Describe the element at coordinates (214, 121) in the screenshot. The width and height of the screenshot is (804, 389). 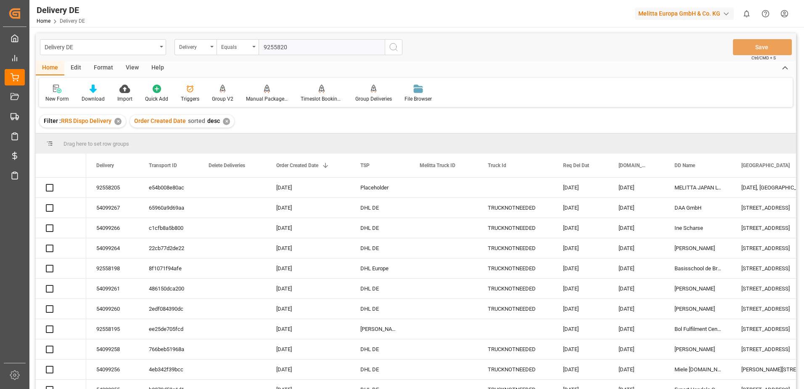
I see `span: desc` at that location.